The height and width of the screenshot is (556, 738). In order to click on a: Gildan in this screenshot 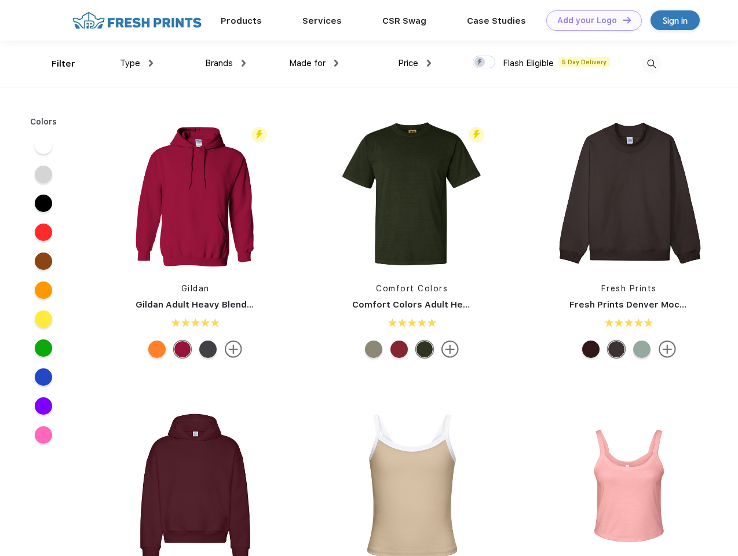, I will do `click(195, 288)`.